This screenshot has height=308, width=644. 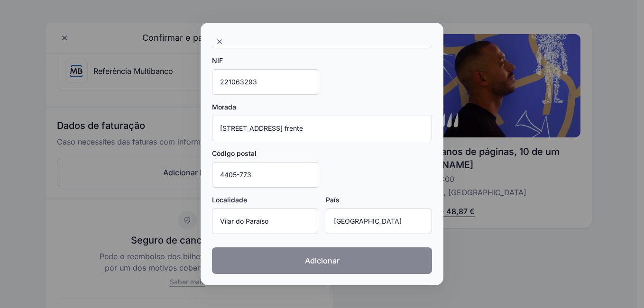 What do you see at coordinates (234, 154) in the screenshot?
I see `label: Código postal` at bounding box center [234, 154].